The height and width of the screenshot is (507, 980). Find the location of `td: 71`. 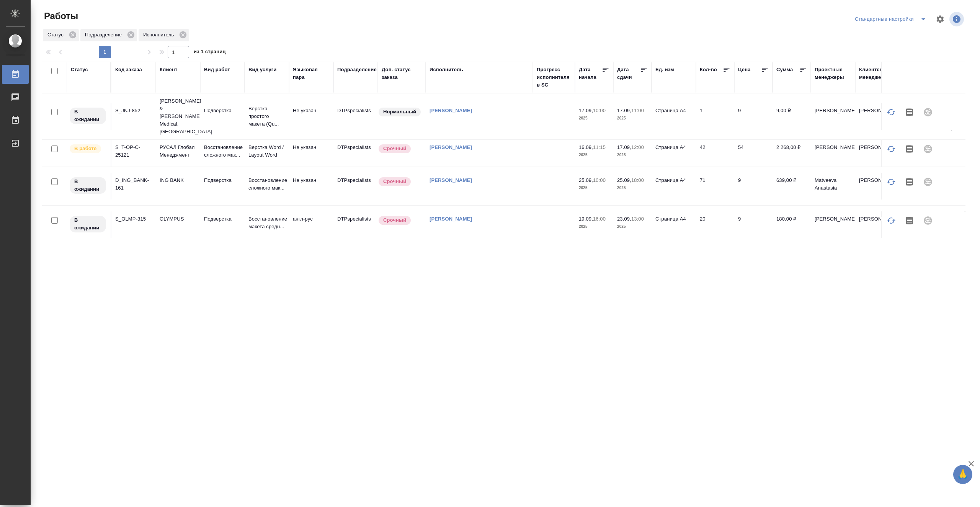

td: 71 is located at coordinates (715, 186).